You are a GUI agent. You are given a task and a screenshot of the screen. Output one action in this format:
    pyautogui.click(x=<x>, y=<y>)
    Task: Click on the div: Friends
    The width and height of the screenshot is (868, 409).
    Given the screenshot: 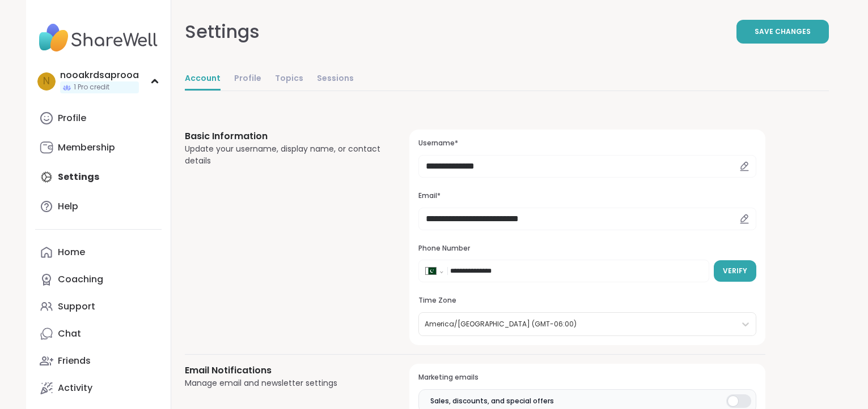 What is the action you would take?
    pyautogui.click(x=74, y=362)
    